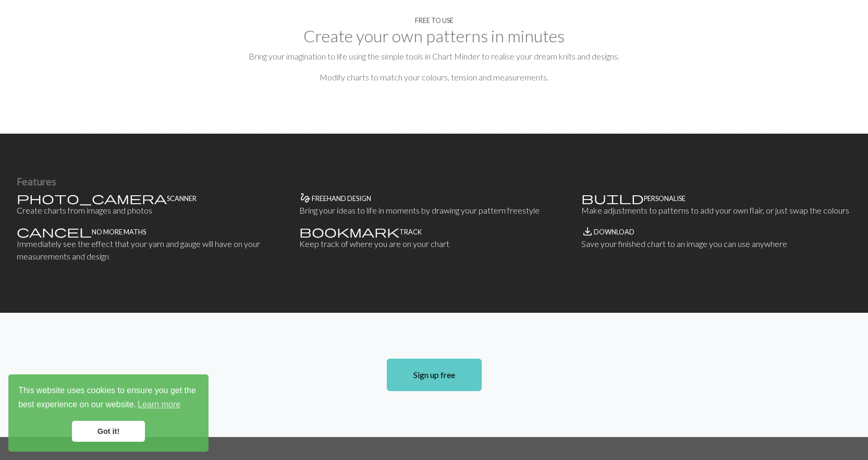 This screenshot has height=460, width=868. I want to click on p: Bring your ideas to life in moments by drawing your pattern freestyle, so click(434, 210).